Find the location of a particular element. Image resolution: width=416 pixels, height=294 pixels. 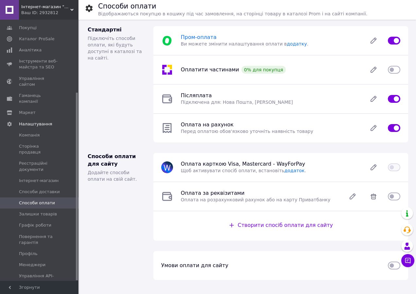

span: Оплата на рахунок is located at coordinates (207, 124).